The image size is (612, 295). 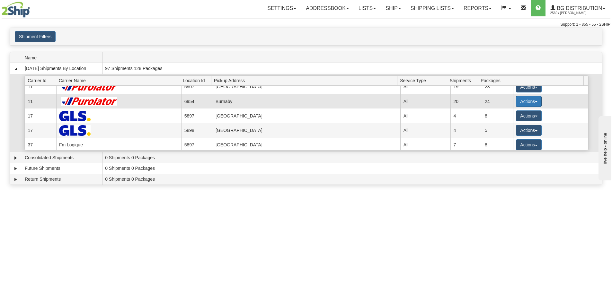 I want to click on td: Burnaby, so click(x=307, y=101).